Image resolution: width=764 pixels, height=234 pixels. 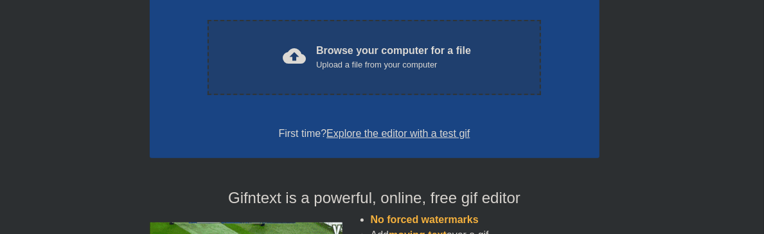 What do you see at coordinates (375, 198) in the screenshot?
I see `h4: Gifntext is a powerful, online, free gif editor` at bounding box center [375, 198].